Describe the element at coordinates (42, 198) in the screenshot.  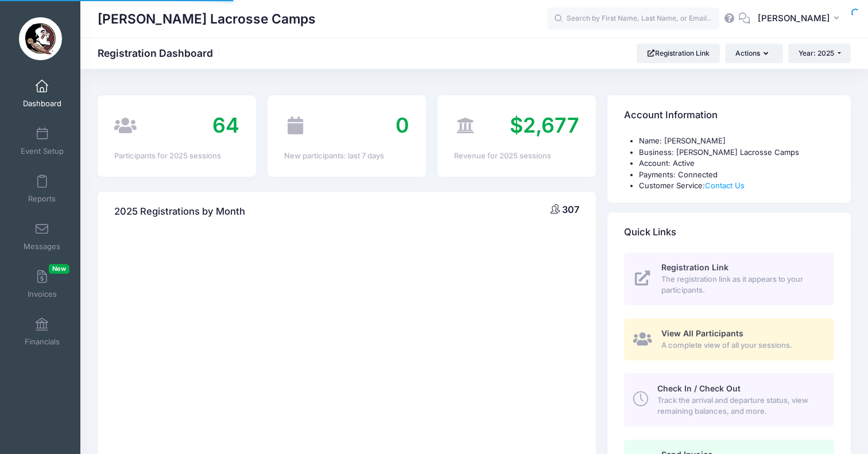
I see `span: Reports` at that location.